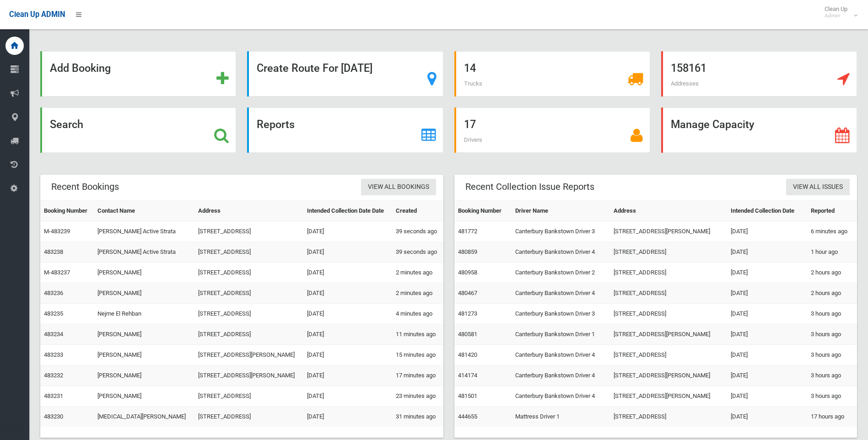 The image size is (868, 440). What do you see at coordinates (345, 130) in the screenshot?
I see `a: Reports` at bounding box center [345, 130].